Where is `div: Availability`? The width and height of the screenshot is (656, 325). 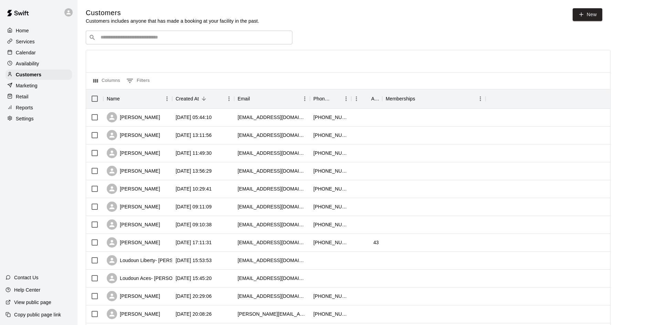 div: Availability is located at coordinates (39, 64).